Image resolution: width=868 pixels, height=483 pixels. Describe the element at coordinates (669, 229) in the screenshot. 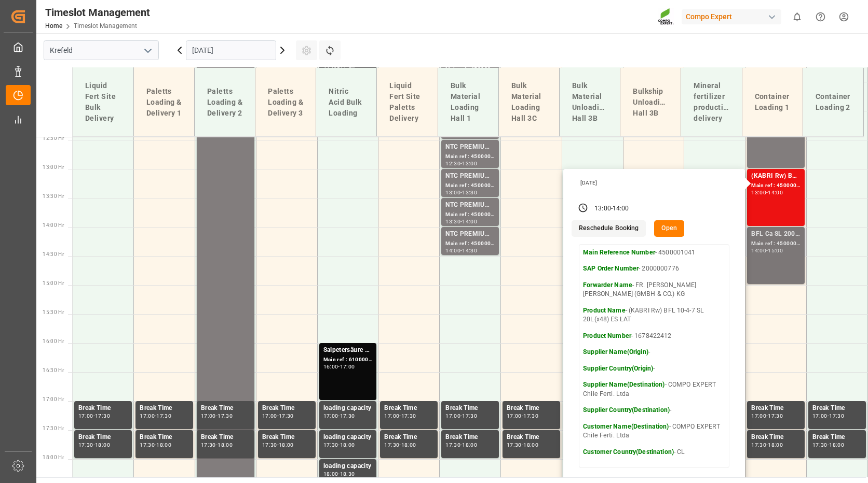

I see `button: Open` at that location.